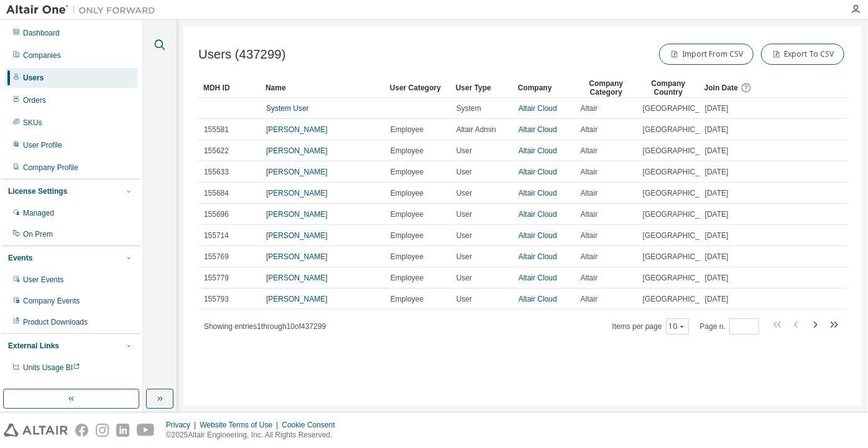 The image size is (868, 448). Describe the element at coordinates (20, 258) in the screenshot. I see `div: Events` at that location.